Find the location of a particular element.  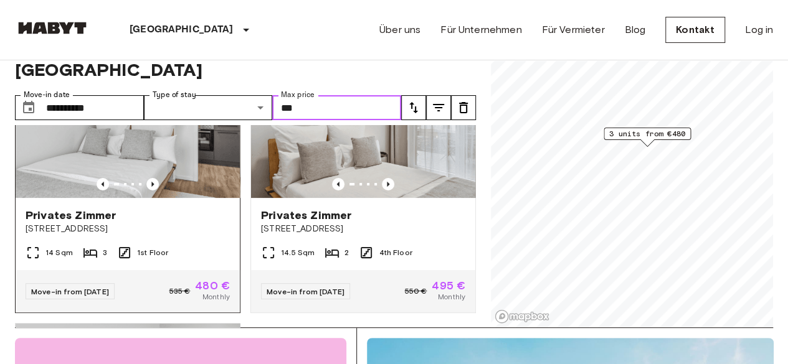

a: Marketing picture of unit DE-13-001-108-002Previous imagePrevious imagePrivates Zimmer[STREET_ADD... is located at coordinates (128, 181).